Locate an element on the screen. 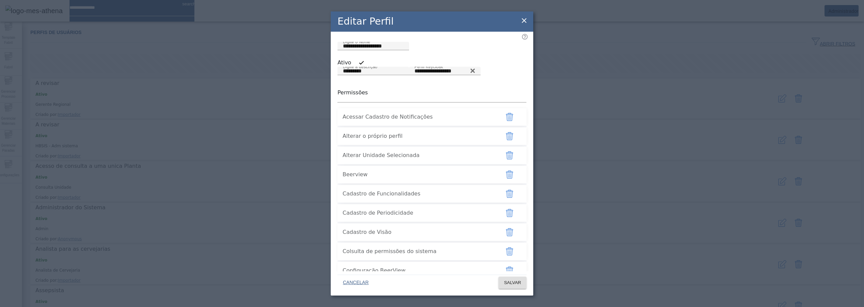 Image resolution: width=864 pixels, height=307 pixels. span: Configuração BeerView is located at coordinates (418, 271).